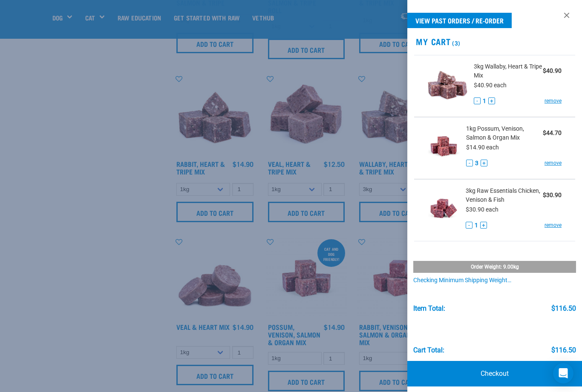 The height and width of the screenshot is (392, 582). I want to click on div: Order weight: 9.00kg, so click(494, 267).